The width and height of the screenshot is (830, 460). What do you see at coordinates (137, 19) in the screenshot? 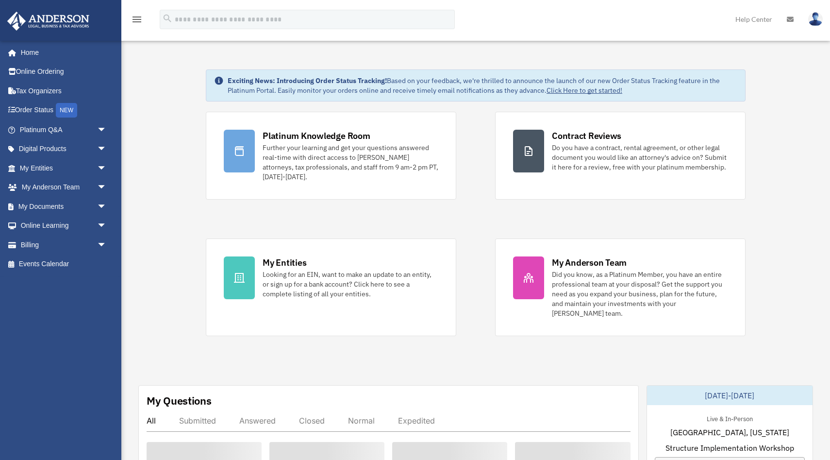
I see `i: menu` at bounding box center [137, 19].